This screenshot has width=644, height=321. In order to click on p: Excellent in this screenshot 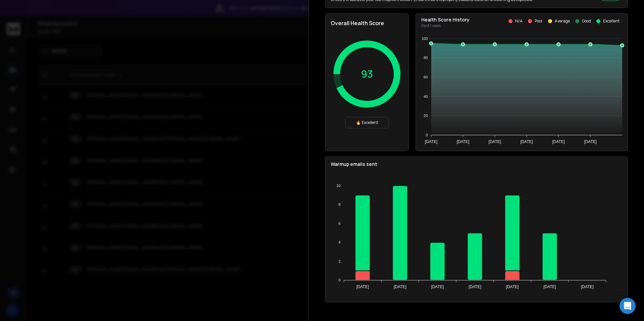, I will do `click(611, 21)`.